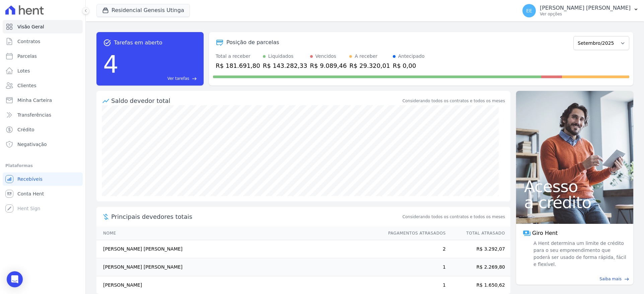 This screenshot has height=294, width=644. Describe the element at coordinates (43, 42) in the screenshot. I see `a: Contratos` at that location.